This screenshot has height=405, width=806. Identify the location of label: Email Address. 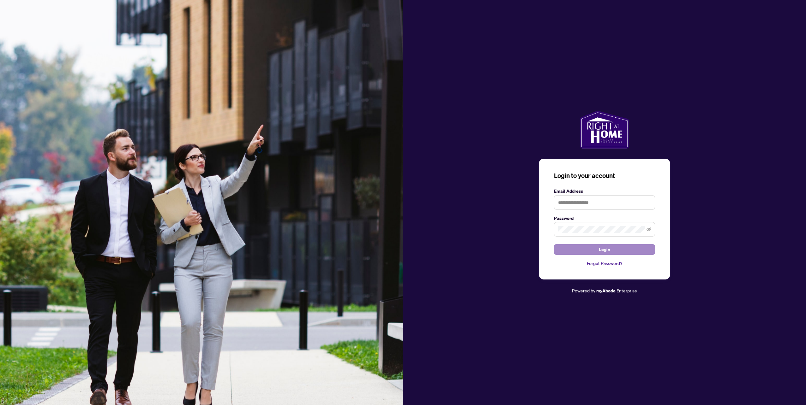
(604, 191).